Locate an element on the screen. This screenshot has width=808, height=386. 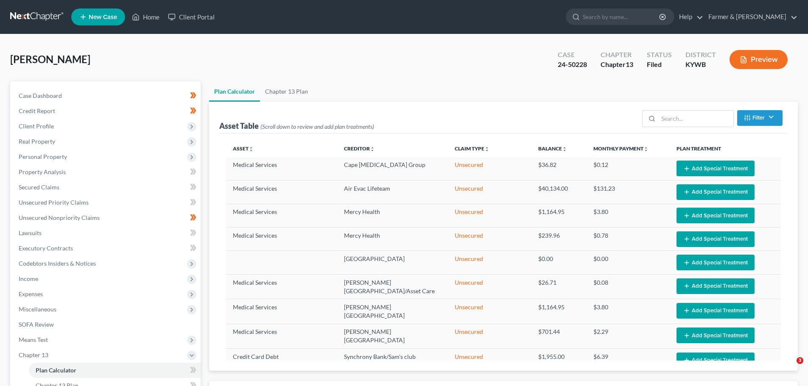
span: Case Dashboard is located at coordinates (40, 95).